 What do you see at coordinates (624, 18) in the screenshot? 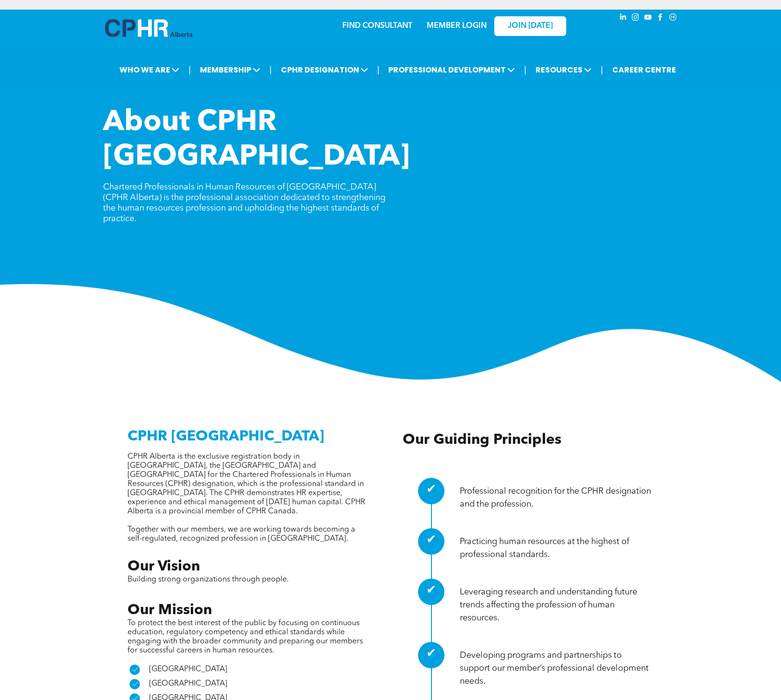
I see `a: linkedin` at bounding box center [624, 18].